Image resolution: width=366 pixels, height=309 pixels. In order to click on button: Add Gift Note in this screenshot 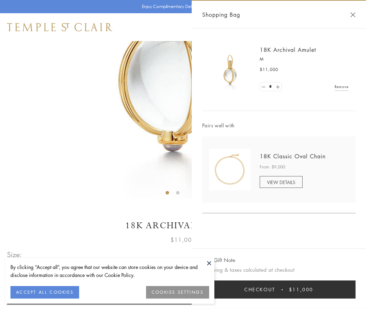, I will do `click(218, 260)`.